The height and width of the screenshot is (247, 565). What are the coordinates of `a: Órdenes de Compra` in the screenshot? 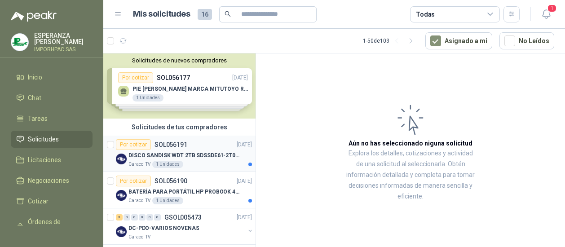 It's located at (52, 227).